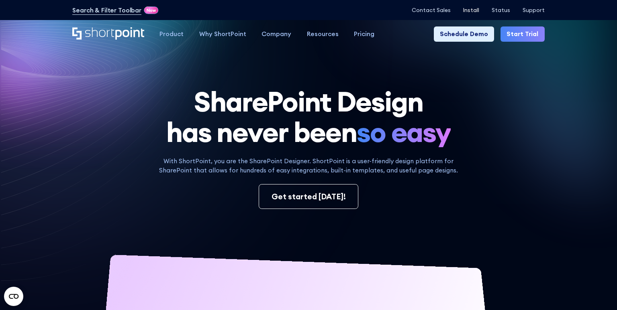 Image resolution: width=617 pixels, height=310 pixels. What do you see at coordinates (106, 10) in the screenshot?
I see `a: Search & Filter Toolbar` at bounding box center [106, 10].